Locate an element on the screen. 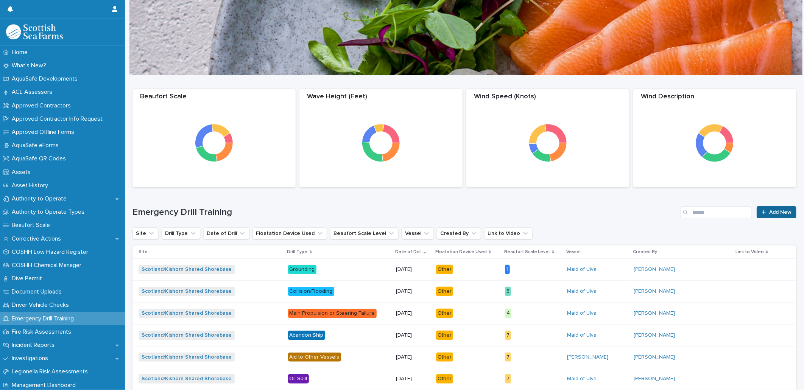  div: Collision/Flooding is located at coordinates (311, 292).